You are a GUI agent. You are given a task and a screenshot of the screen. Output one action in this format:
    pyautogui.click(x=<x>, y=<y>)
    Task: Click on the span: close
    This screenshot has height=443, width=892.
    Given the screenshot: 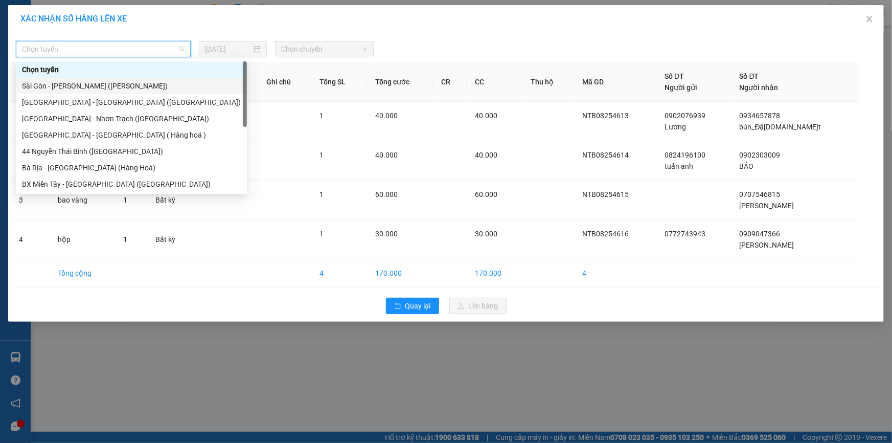 What is the action you would take?
    pyautogui.click(x=870, y=19)
    